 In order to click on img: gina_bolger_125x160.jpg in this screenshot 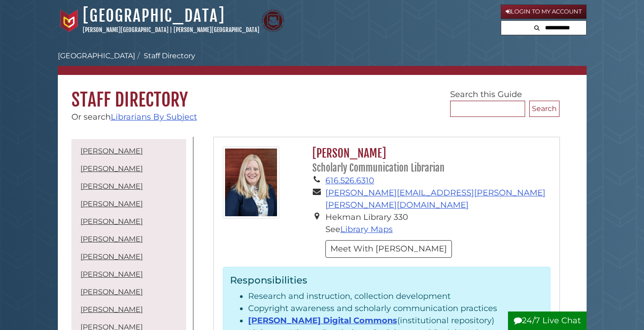, I will do `click(251, 182)`.